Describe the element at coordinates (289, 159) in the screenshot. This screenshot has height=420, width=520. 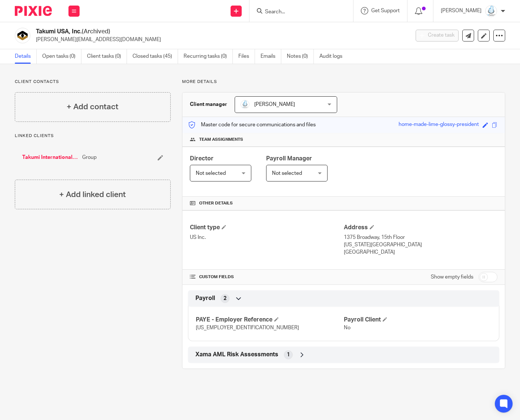
I see `span: Payroll Manager` at that location.